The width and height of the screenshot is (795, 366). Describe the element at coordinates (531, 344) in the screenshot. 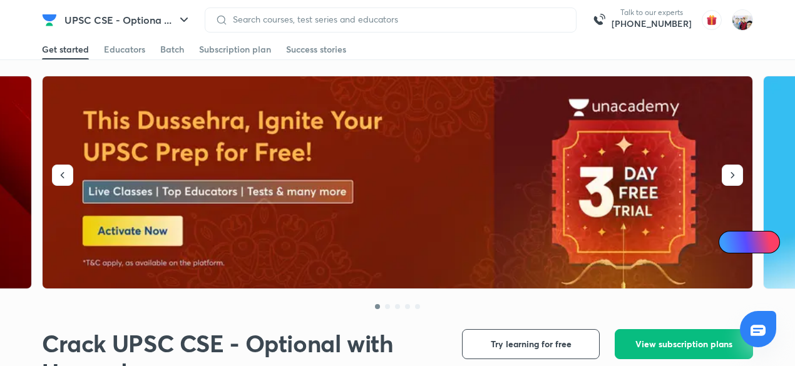

I see `span: Try learning for free` at that location.